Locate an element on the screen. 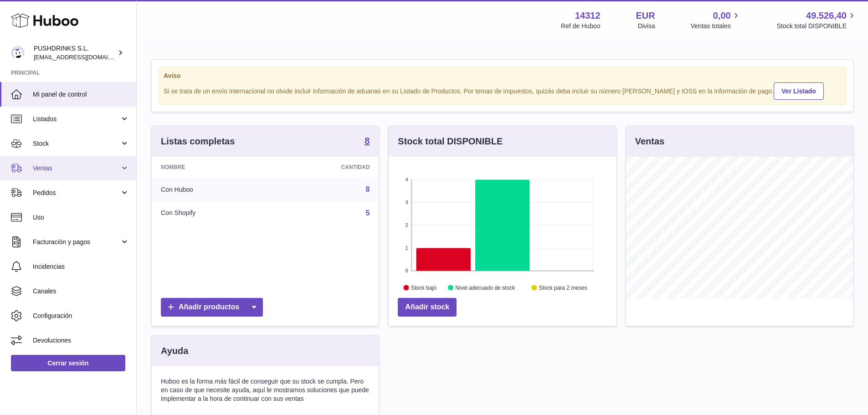 The width and height of the screenshot is (868, 415). div: Ref de Huboo is located at coordinates (580, 26).